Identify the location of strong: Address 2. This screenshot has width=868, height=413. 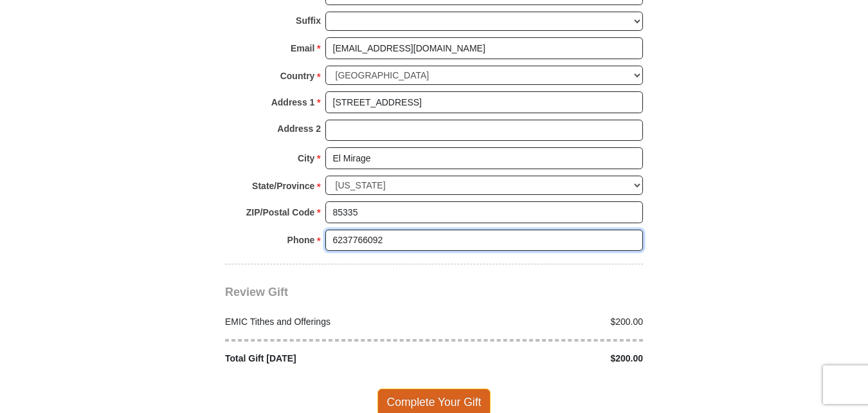
(299, 128).